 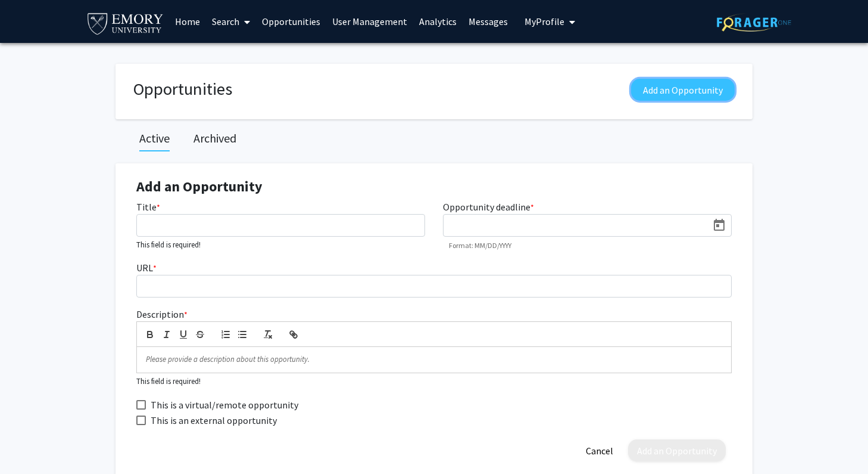 I want to click on a: User Management, so click(x=370, y=22).